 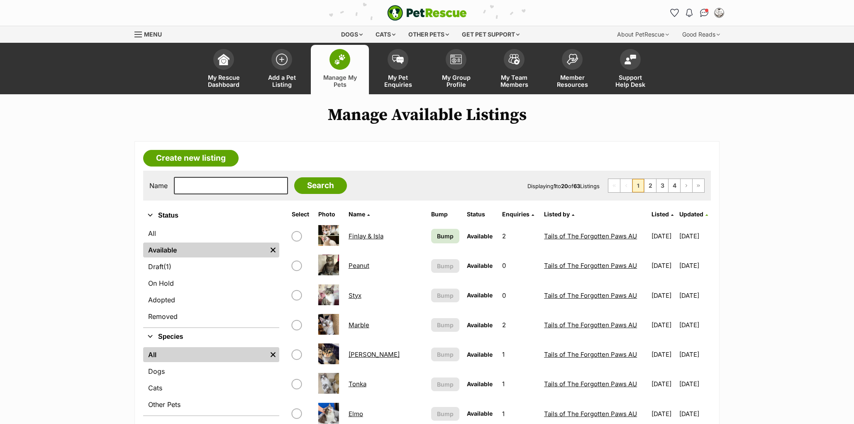 What do you see at coordinates (675, 13) in the screenshot?
I see `a: Favourites` at bounding box center [675, 13].